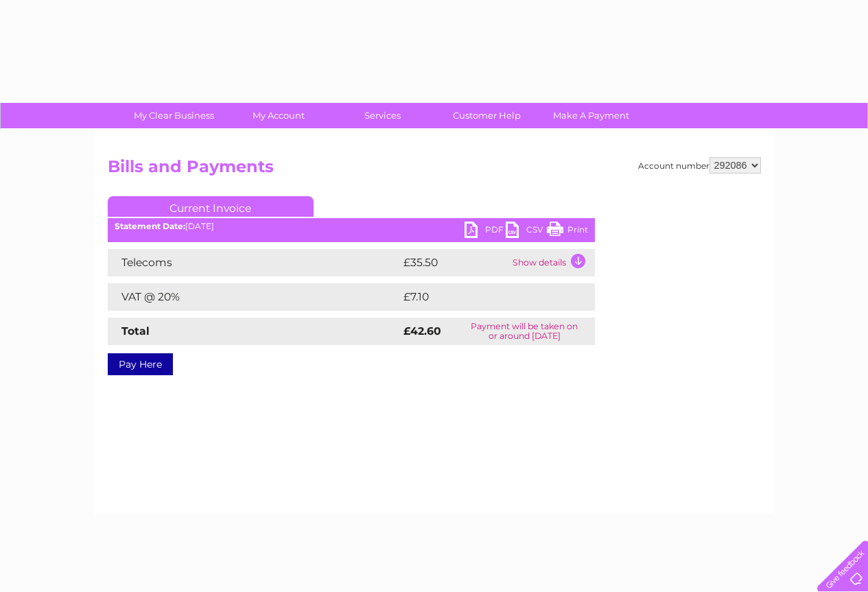  I want to click on a: Pay Here, so click(140, 364).